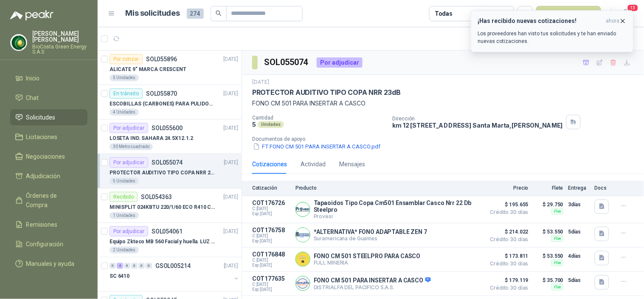  I want to click on span: search, so click(219, 13).